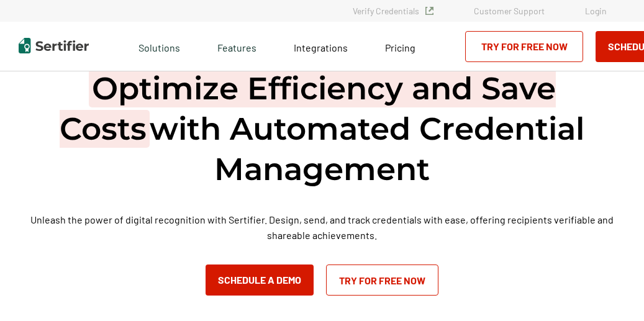  What do you see at coordinates (159, 46) in the screenshot?
I see `span: Solutions` at bounding box center [159, 46].